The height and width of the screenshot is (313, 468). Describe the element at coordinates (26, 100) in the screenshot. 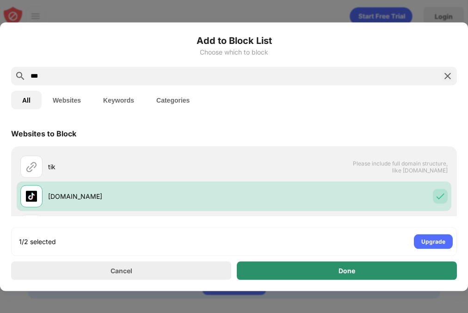

I see `button: All` at that location.